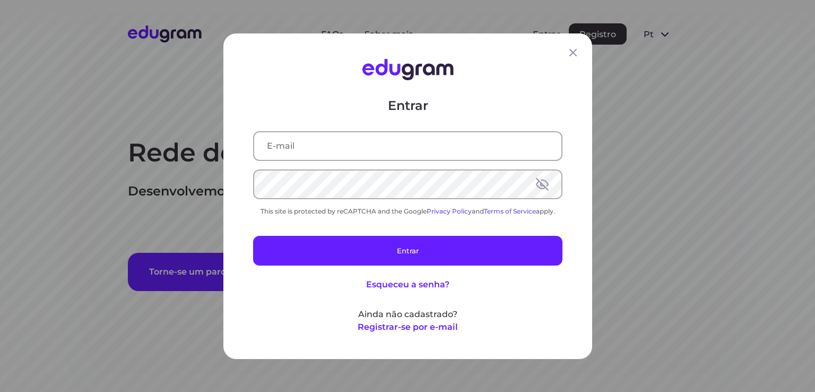  What do you see at coordinates (408, 210) in the screenshot?
I see `div: This site is protected by reCAPTCHA and the Google and apply.` at bounding box center [408, 210].